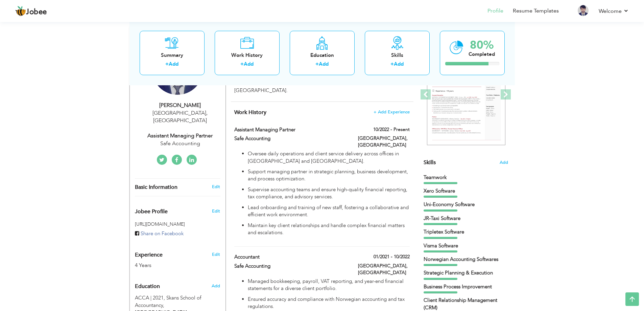  Describe the element at coordinates (466, 246) in the screenshot. I see `div: Visma Software` at that location.